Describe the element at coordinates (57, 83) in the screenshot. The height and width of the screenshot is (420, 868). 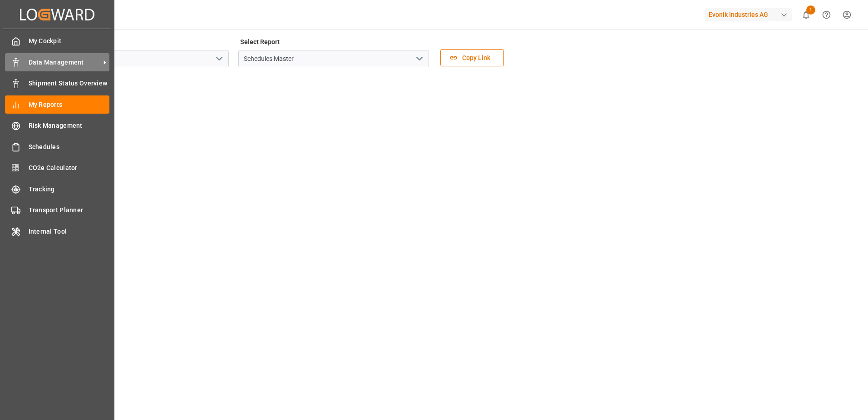
I see `a: Shipment Status Overview` at that location.